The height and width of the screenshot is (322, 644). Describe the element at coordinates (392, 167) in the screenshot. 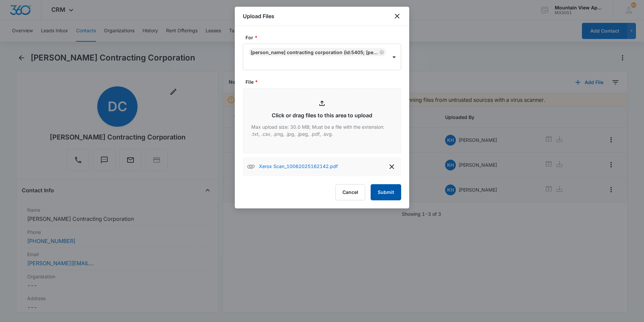

I see `button: delete` at that location.